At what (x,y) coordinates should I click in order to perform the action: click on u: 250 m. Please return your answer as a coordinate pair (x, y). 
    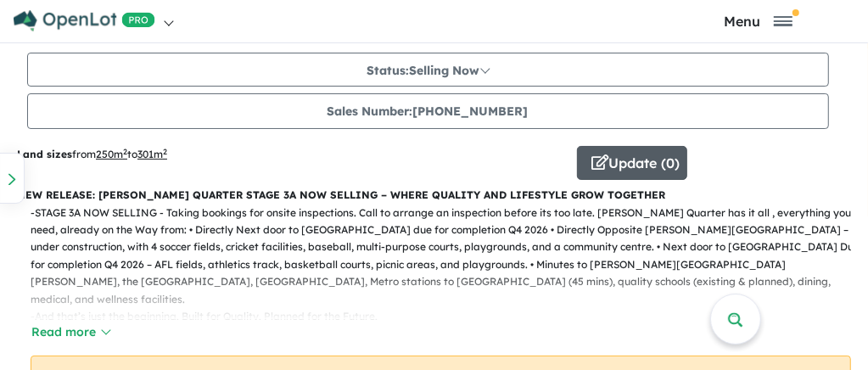
    Looking at the image, I should click on (111, 154).